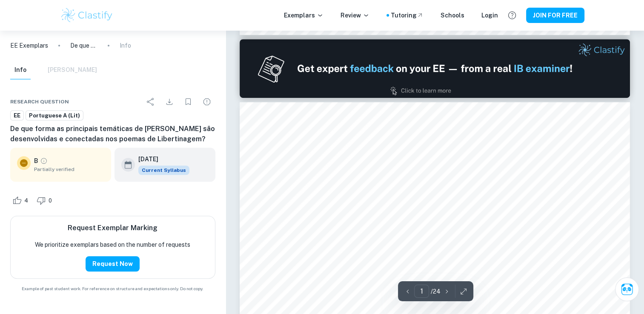 This screenshot has width=644, height=314. I want to click on span: Example of past student work. For reference on structure and expectations only. Do not copy., so click(113, 289).